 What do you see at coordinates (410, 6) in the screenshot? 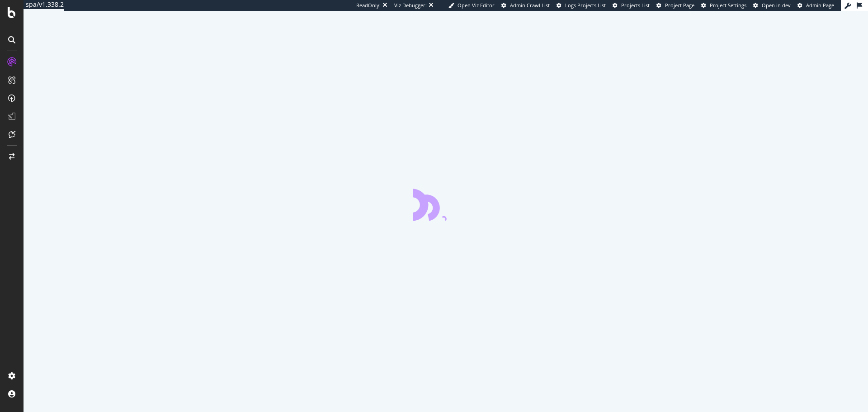
I see `div: Viz Debugger:` at bounding box center [410, 6].